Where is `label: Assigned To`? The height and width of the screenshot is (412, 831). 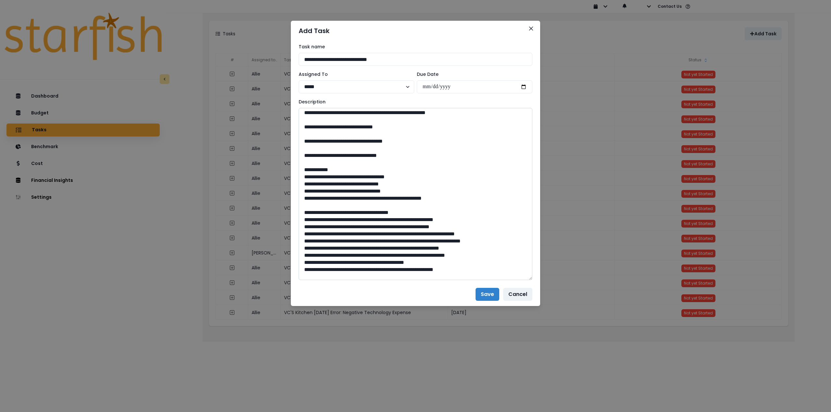 label: Assigned To is located at coordinates (354, 74).